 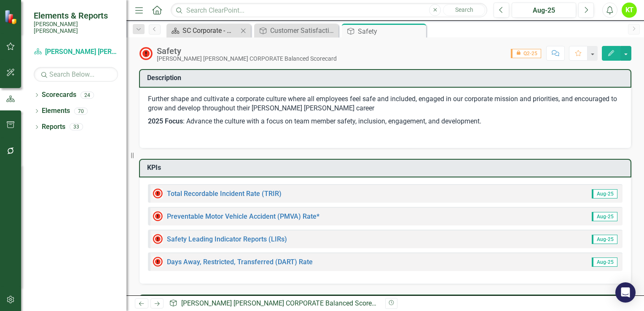 I want to click on input: Search Below..., so click(x=76, y=74).